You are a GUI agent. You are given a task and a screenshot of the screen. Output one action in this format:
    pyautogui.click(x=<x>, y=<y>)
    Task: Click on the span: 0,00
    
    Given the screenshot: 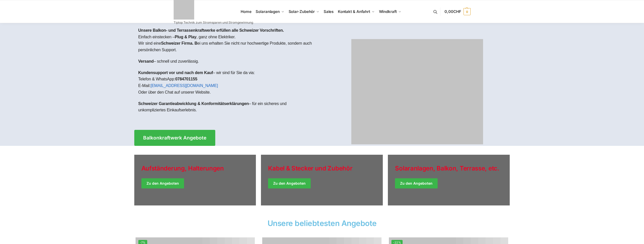 What is the action you would take?
    pyautogui.click(x=453, y=12)
    